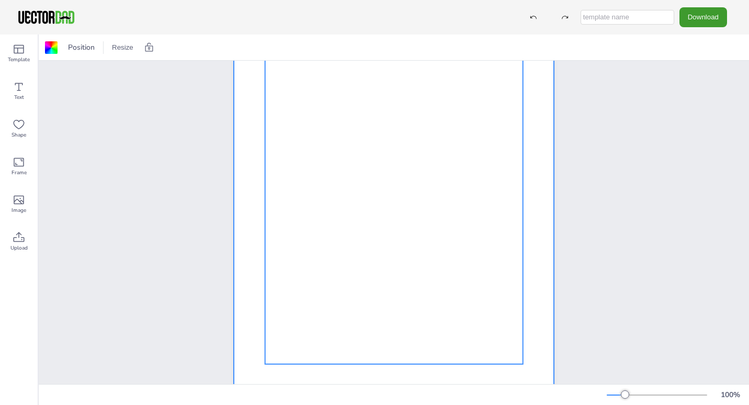 The image size is (749, 405). Describe the element at coordinates (703, 17) in the screenshot. I see `button: Download` at that location.